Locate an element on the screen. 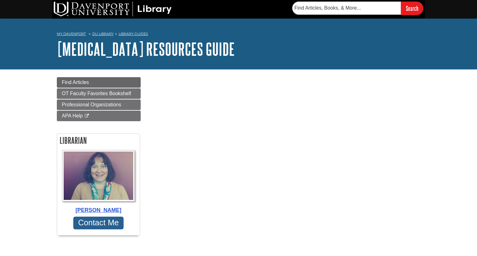  a: Library Guides is located at coordinates (133, 34).